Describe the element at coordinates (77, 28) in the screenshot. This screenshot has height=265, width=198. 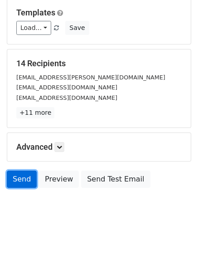
I see `button: Save` at that location.